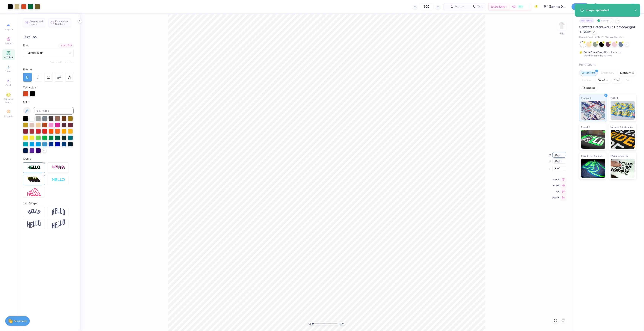 This screenshot has height=331, width=644. Describe the element at coordinates (623, 168) in the screenshot. I see `img: Water based Ink` at that location.